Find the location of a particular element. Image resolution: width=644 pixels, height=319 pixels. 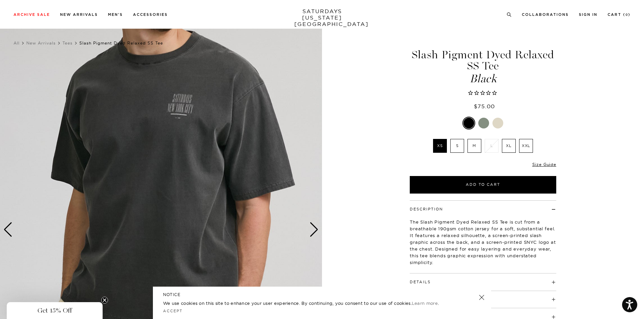

div: Next slide is located at coordinates (314, 230).